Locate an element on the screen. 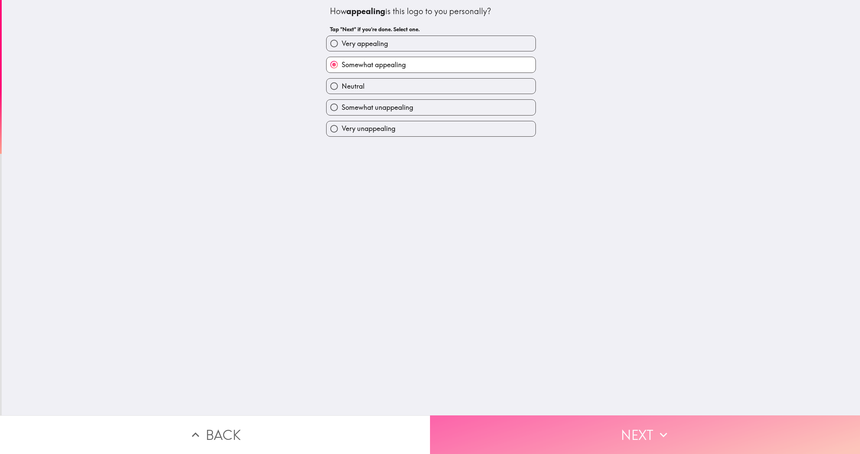 Image resolution: width=860 pixels, height=454 pixels. button: Somewhat appealing is located at coordinates (431, 64).